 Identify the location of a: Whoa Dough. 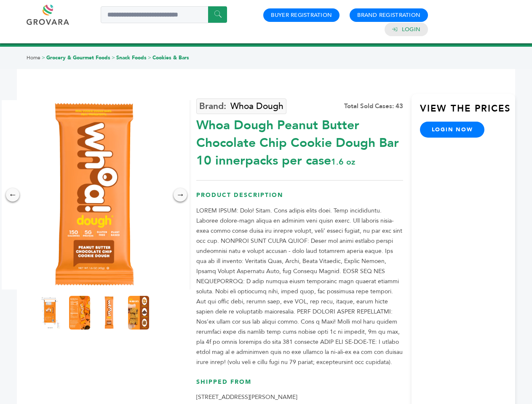
(241, 106).